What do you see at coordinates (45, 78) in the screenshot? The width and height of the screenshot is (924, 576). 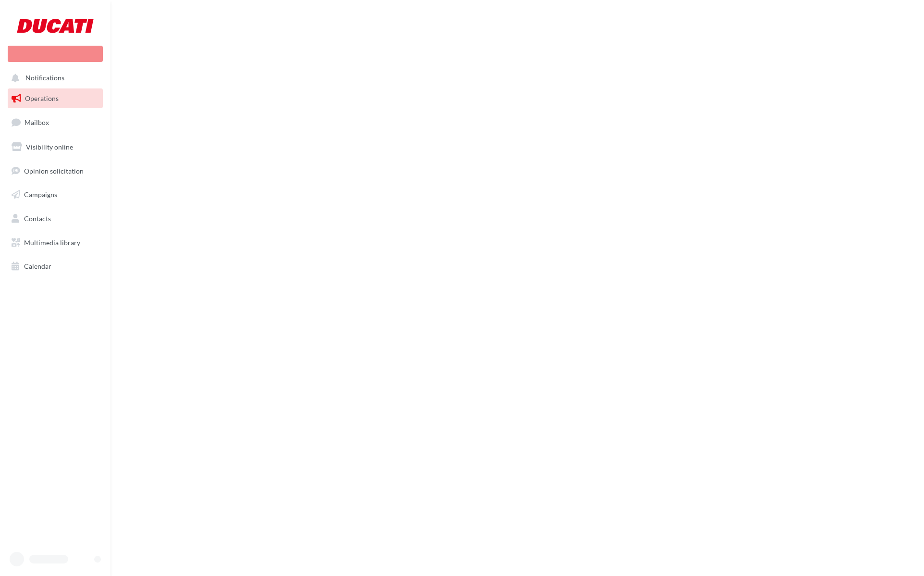 I see `span: Notifications` at bounding box center [45, 78].